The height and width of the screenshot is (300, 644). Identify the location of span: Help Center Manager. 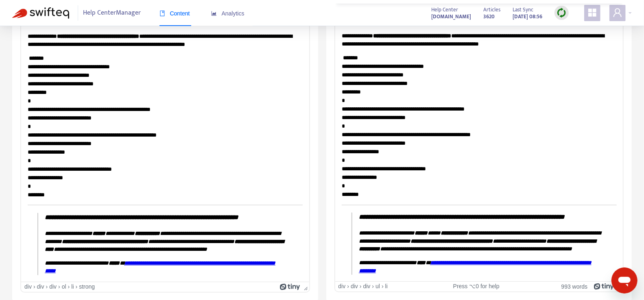
(112, 13).